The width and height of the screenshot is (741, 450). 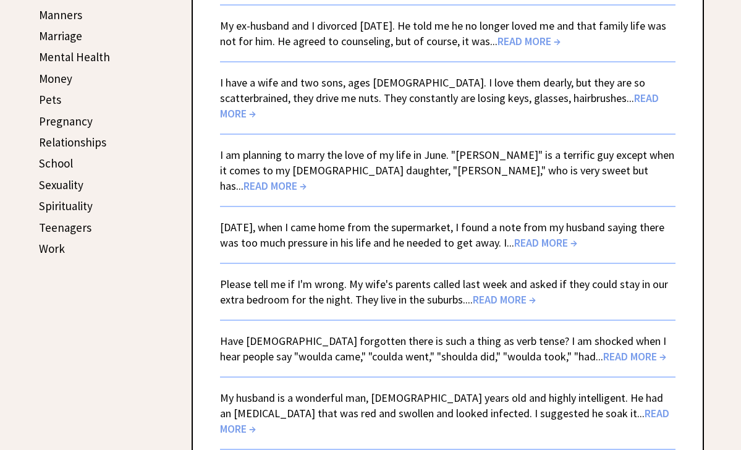 I want to click on a: Teenagers, so click(x=65, y=227).